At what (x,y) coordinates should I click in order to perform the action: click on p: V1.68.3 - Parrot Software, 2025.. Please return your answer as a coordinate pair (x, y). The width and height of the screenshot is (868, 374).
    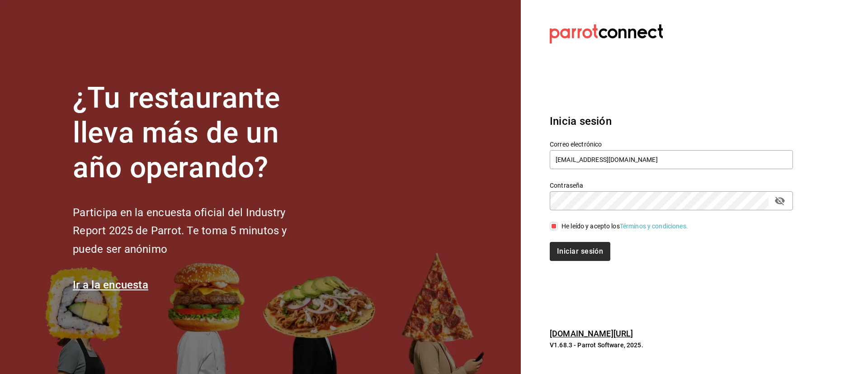
    Looking at the image, I should click on (671, 345).